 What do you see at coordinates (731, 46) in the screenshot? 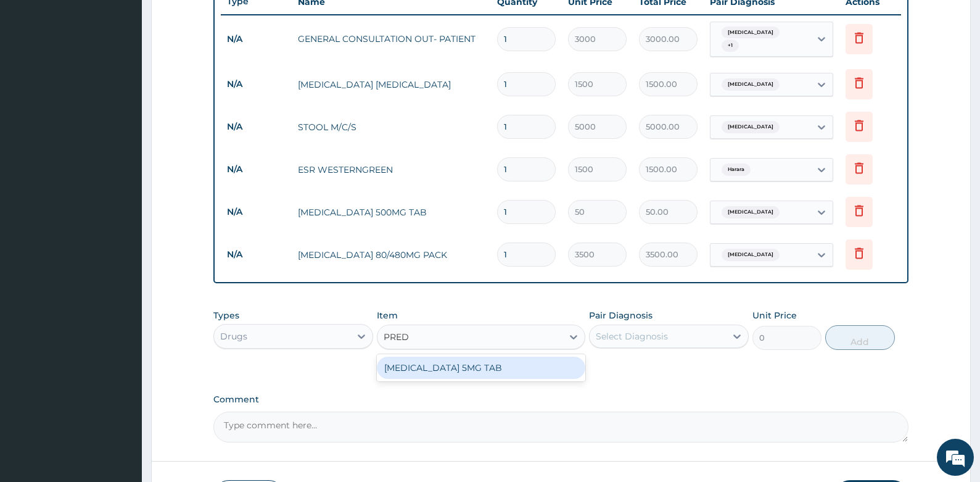
I see `span: + 1` at bounding box center [731, 46].